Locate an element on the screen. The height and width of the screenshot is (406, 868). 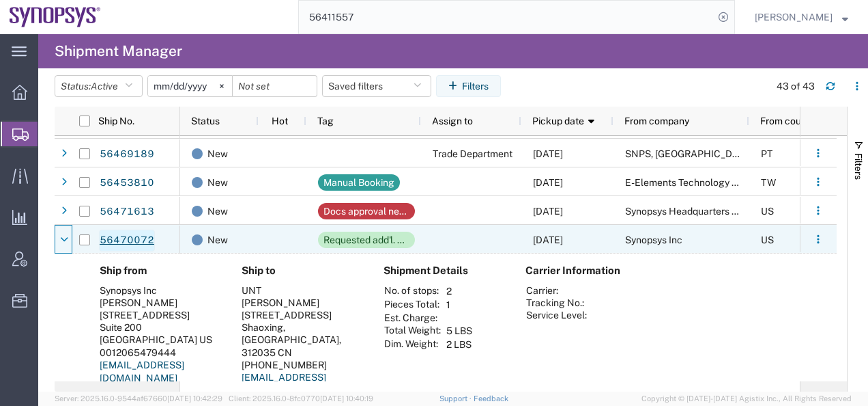
div: 43 of 43 is located at coordinates (795, 86).